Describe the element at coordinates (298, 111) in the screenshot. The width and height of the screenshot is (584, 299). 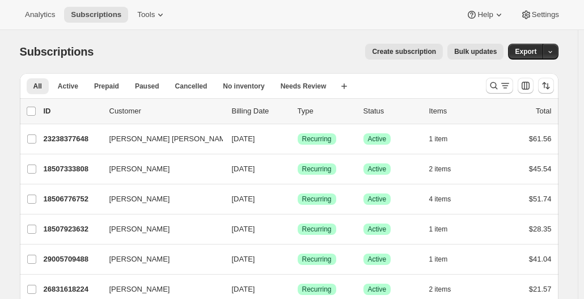
I see `div: IDCustomerBilling DateTypeStatusItemsTotal` at that location.